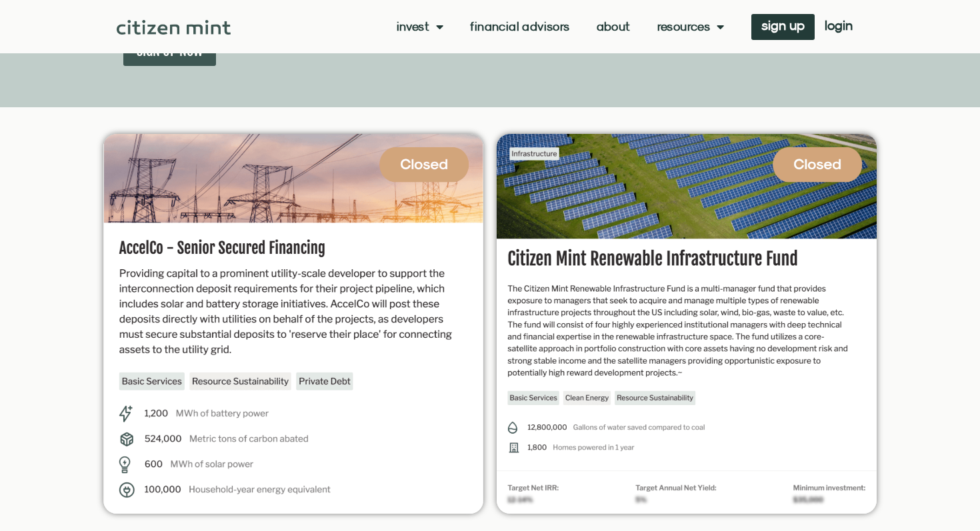 This screenshot has height=531, width=980. Describe the element at coordinates (782, 25) in the screenshot. I see `span: sign up` at that location.